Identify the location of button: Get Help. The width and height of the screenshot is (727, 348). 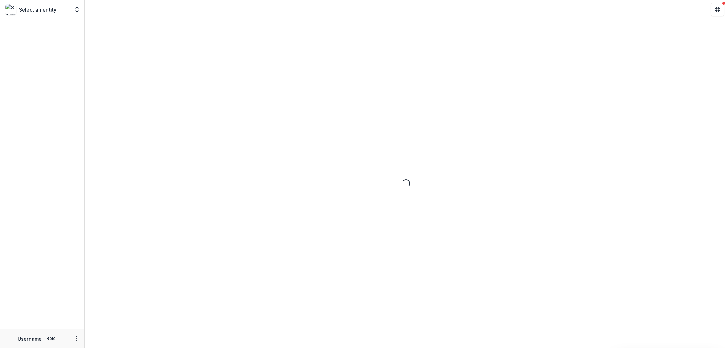
(718, 9).